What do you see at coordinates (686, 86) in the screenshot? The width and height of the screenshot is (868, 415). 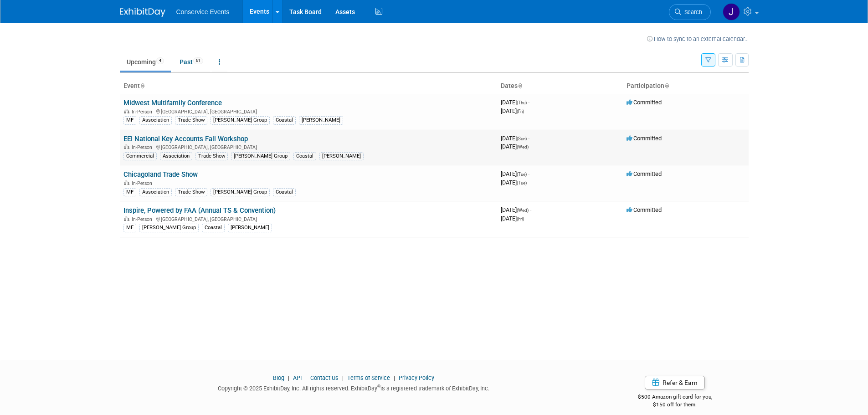 I see `th: Participation` at bounding box center [686, 86].